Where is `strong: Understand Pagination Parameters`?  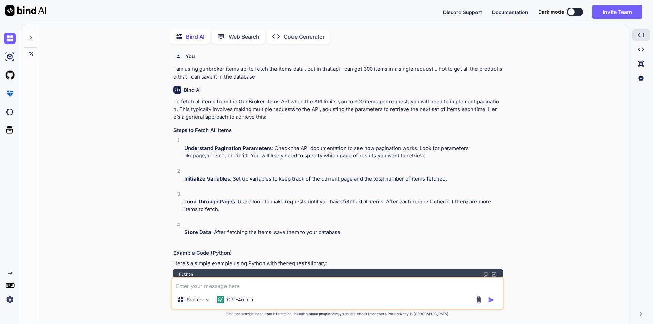
strong: Understand Pagination Parameters is located at coordinates (228, 148).